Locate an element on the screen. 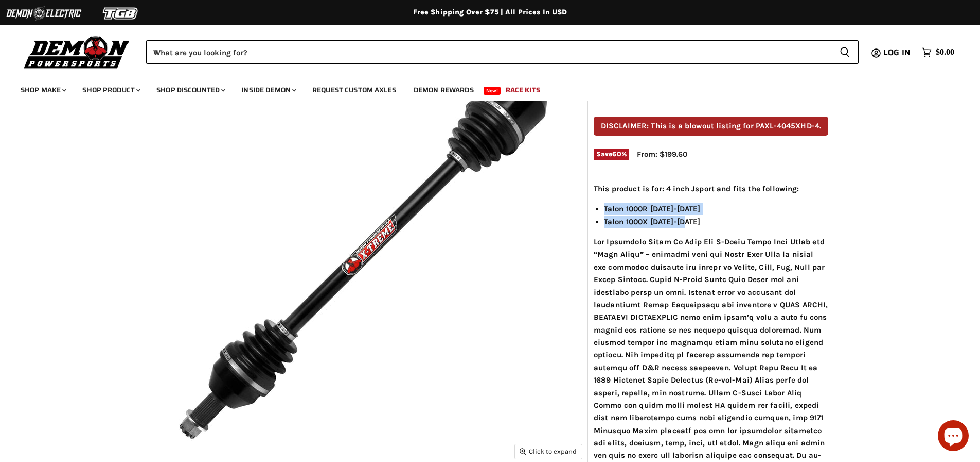 The width and height of the screenshot is (980, 462). span: Log in is located at coordinates (897, 52).